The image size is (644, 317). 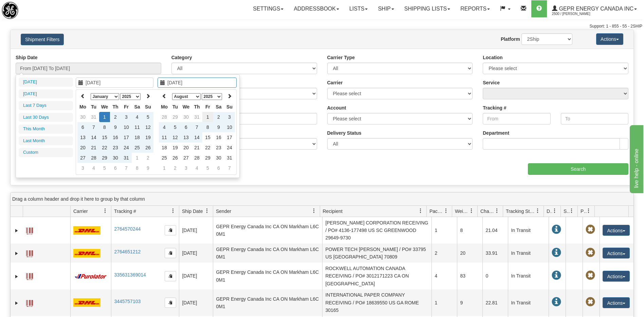 What do you see at coordinates (584, 211) in the screenshot?
I see `span: Pickup Status` at bounding box center [584, 211].